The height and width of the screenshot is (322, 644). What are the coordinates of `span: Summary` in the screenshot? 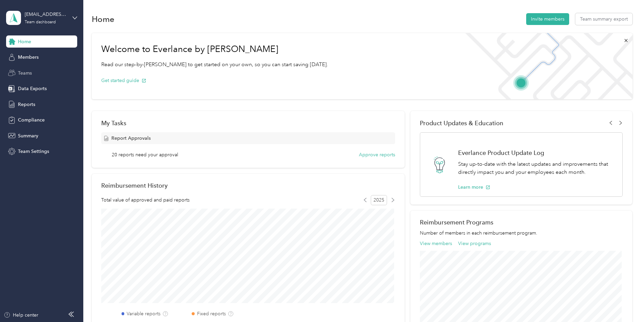 It's located at (28, 136).